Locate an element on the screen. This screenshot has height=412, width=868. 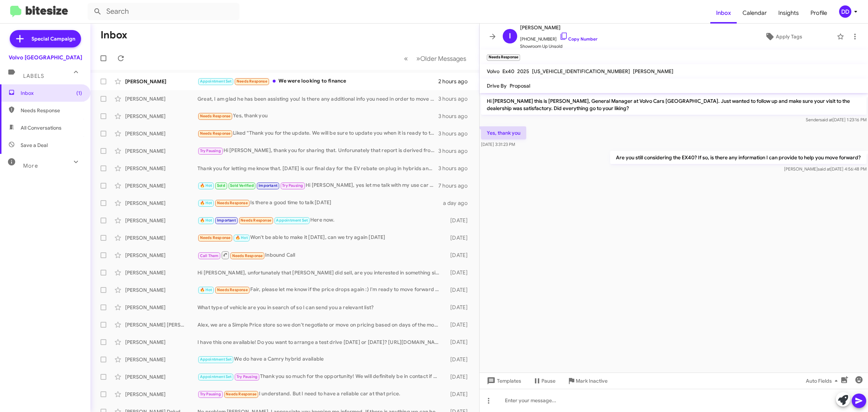
span: Save a Deal is located at coordinates (34, 145).